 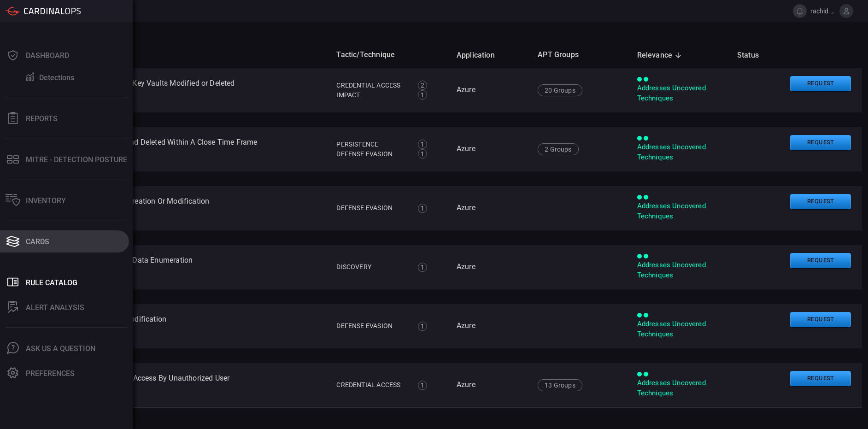 I want to click on span: rachid.gottih, so click(x=823, y=11).